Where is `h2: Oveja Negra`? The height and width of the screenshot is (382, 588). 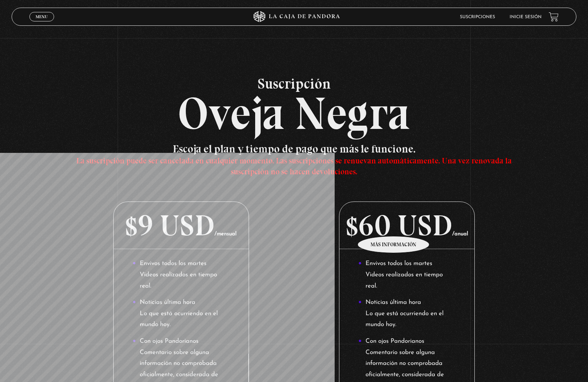
h2: Oveja Negra is located at coordinates (294, 106).